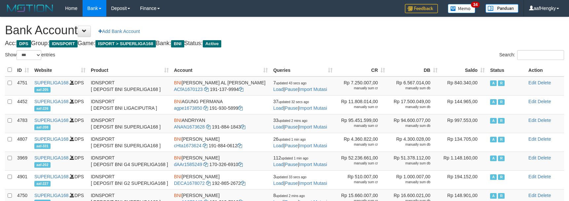  I want to click on a: cHta1673624, so click(188, 146).